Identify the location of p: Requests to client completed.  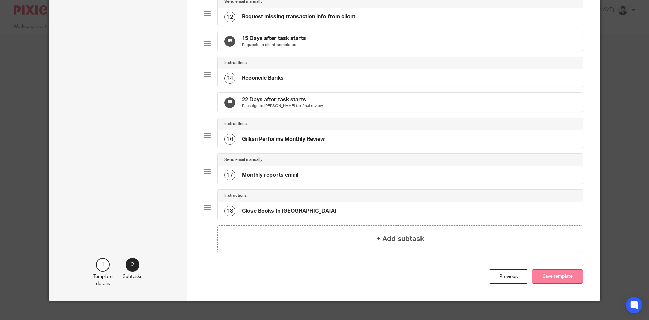
(274, 45).